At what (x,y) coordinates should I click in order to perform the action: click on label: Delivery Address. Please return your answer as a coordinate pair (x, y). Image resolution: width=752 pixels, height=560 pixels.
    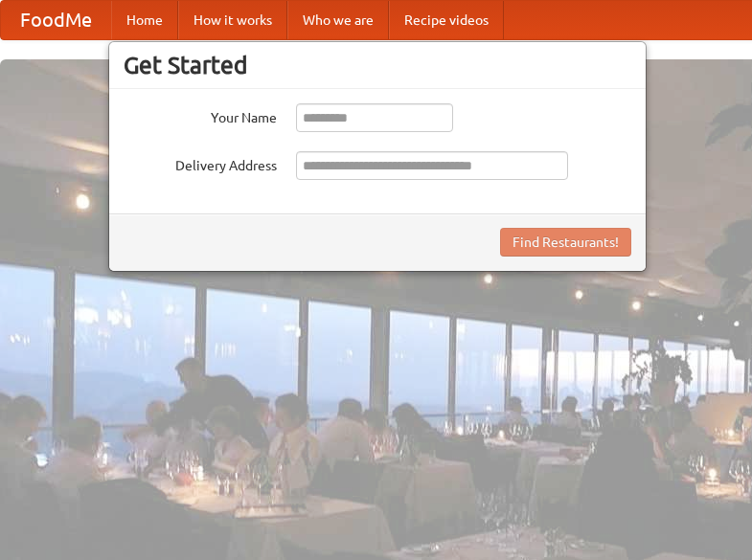
    Looking at the image, I should click on (200, 162).